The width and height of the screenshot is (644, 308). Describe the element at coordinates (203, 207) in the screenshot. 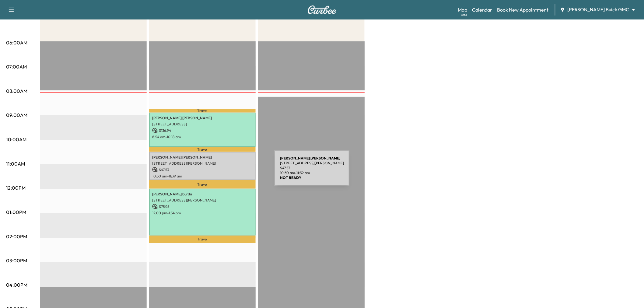

I see `p: $ 75.95` at that location.